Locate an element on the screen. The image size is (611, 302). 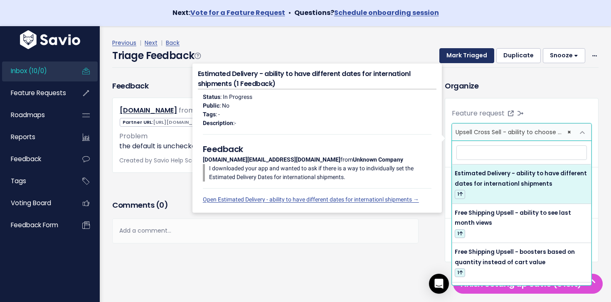
strong: Status is located at coordinates (211, 97).